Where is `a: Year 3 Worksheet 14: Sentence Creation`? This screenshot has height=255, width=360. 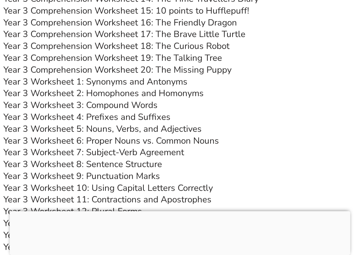 a: Year 3 Worksheet 14: Sentence Creation is located at coordinates (84, 235).